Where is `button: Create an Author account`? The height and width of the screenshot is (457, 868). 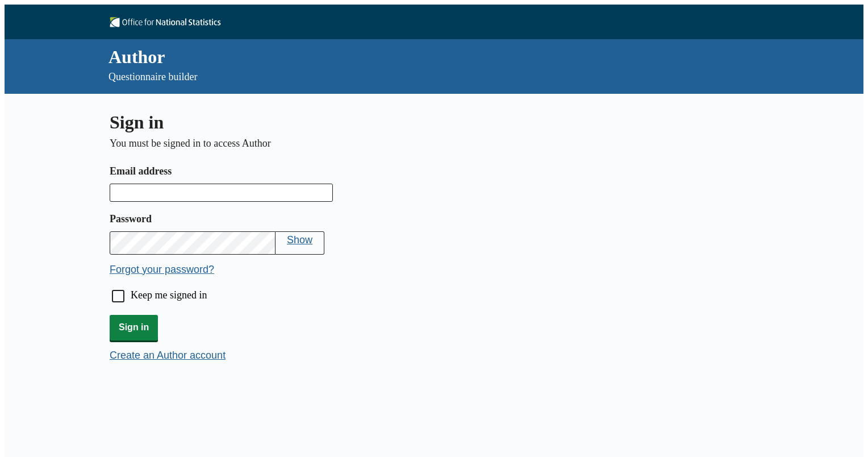
button: Create an Author account is located at coordinates (168, 355).